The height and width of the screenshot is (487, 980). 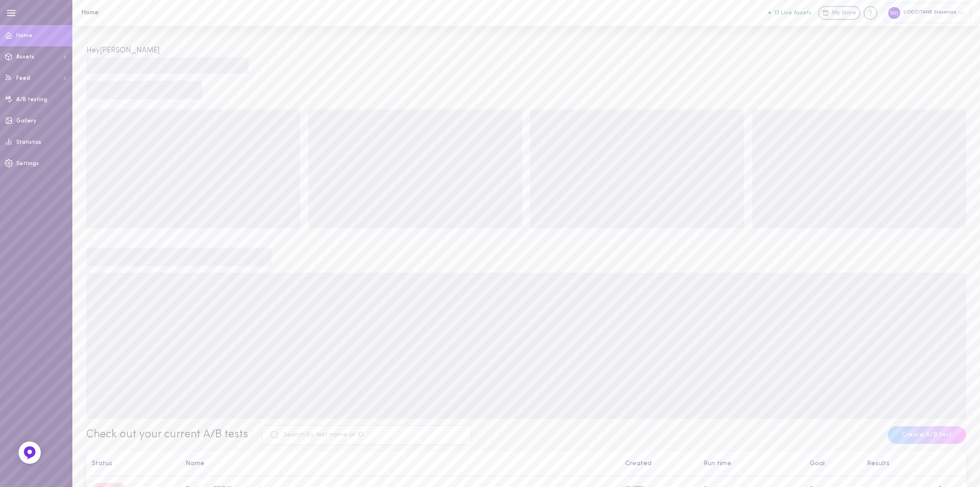 I want to click on div: L'OCCITANE Slovenija, so click(x=927, y=13).